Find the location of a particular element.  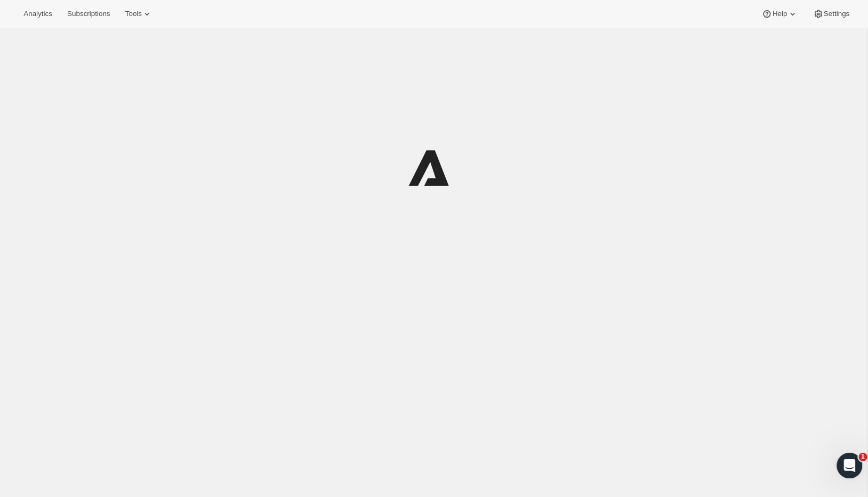

button: Settings is located at coordinates (826, 14).